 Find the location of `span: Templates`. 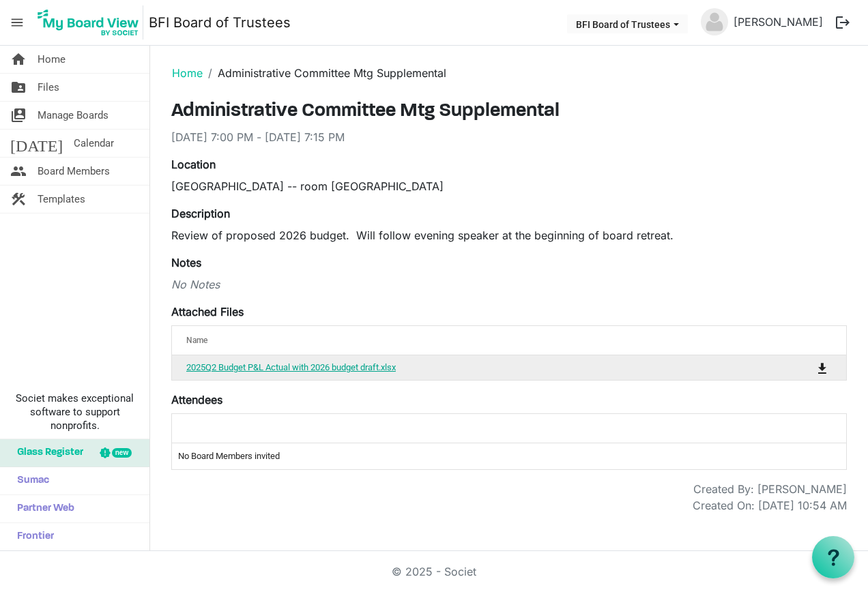

span: Templates is located at coordinates (61, 199).